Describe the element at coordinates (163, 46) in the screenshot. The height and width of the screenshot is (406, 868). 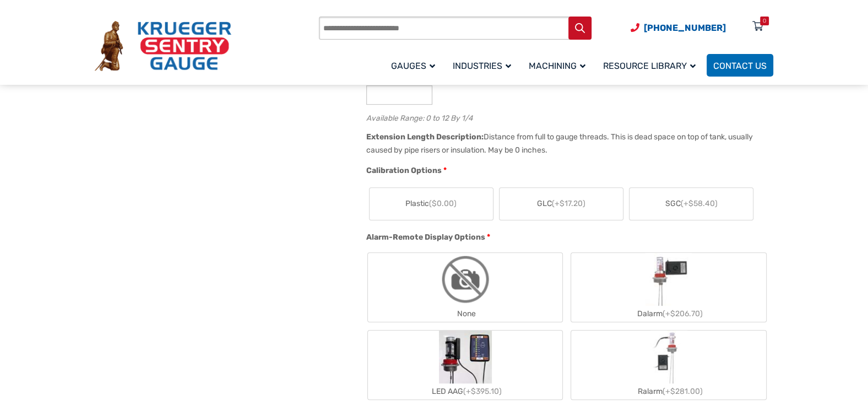
I see `img: Krueger Sentry Gauge` at that location.